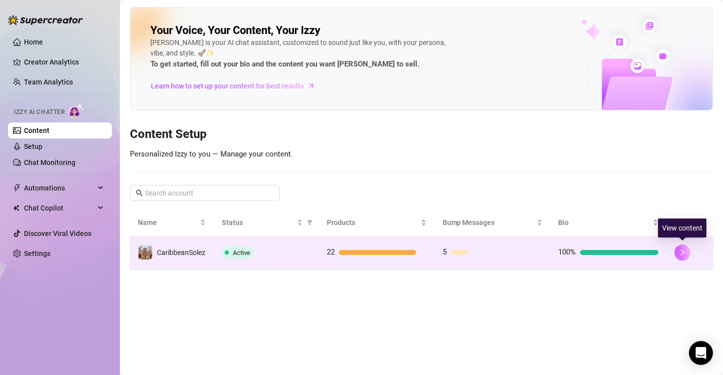 The height and width of the screenshot is (375, 723). I want to click on a: Team Analytics, so click(48, 82).